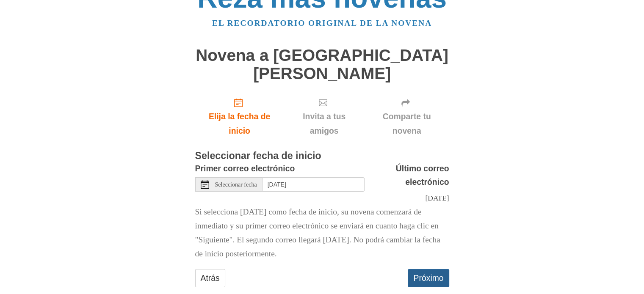 This screenshot has height=294, width=644. Describe the element at coordinates (428, 279) in the screenshot. I see `button: Próximo` at that location.